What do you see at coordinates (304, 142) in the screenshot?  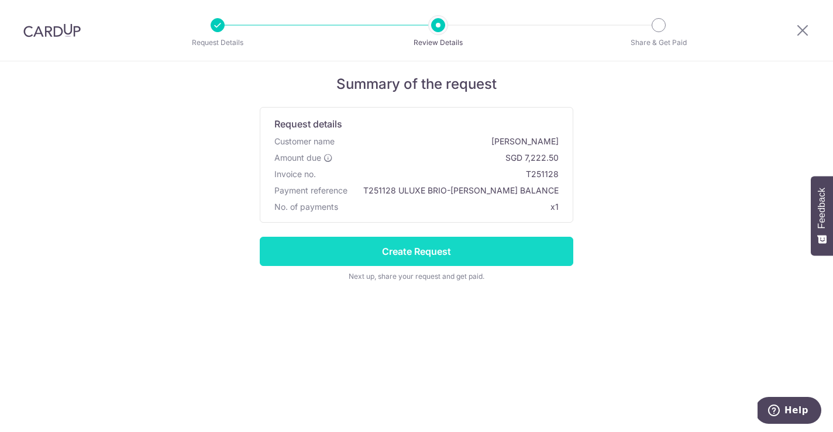 I see `span: Customer name` at bounding box center [304, 142].